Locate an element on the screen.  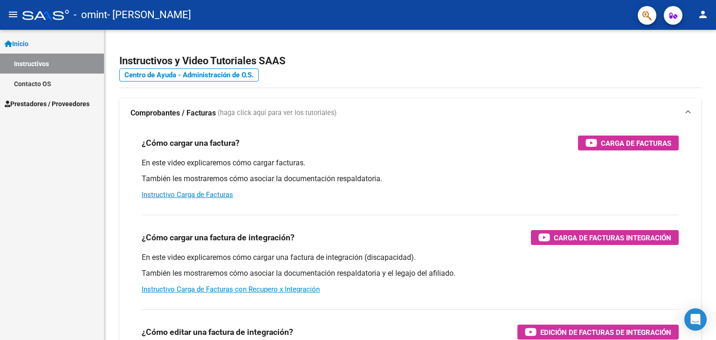
p: En este video explicaremos cómo cargar una factura de integración (discapacidad). is located at coordinates (410, 258).